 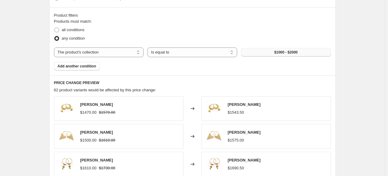 I want to click on h6: PRICE CHANGE PREVIEW, so click(x=193, y=83).